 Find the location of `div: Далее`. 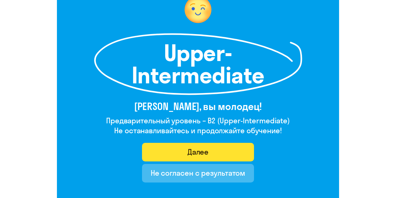

div: Далее is located at coordinates (198, 152).